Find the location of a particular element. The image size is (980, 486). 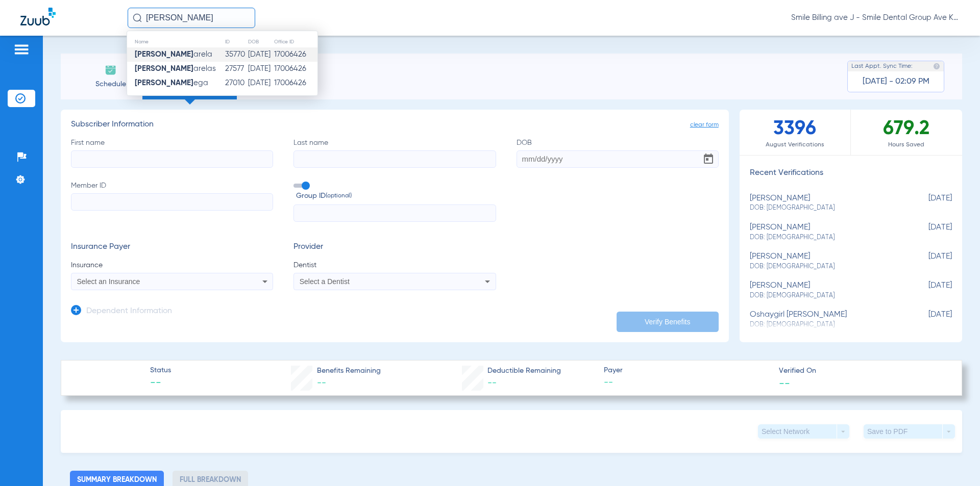

span: Benefits Remaining is located at coordinates (349, 371).